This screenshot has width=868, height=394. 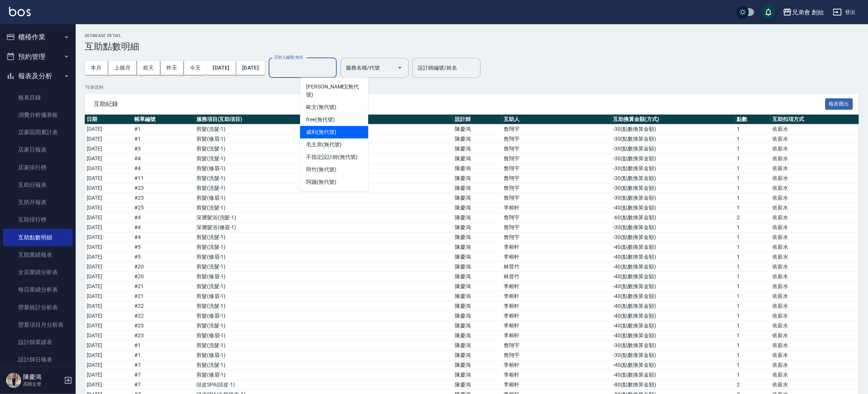 I want to click on td: -60 ( 點數換算金額 ), so click(x=673, y=218).